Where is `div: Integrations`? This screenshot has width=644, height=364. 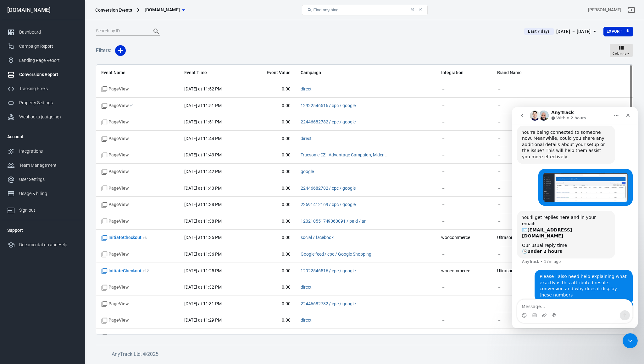
div: Integrations is located at coordinates (49, 151).